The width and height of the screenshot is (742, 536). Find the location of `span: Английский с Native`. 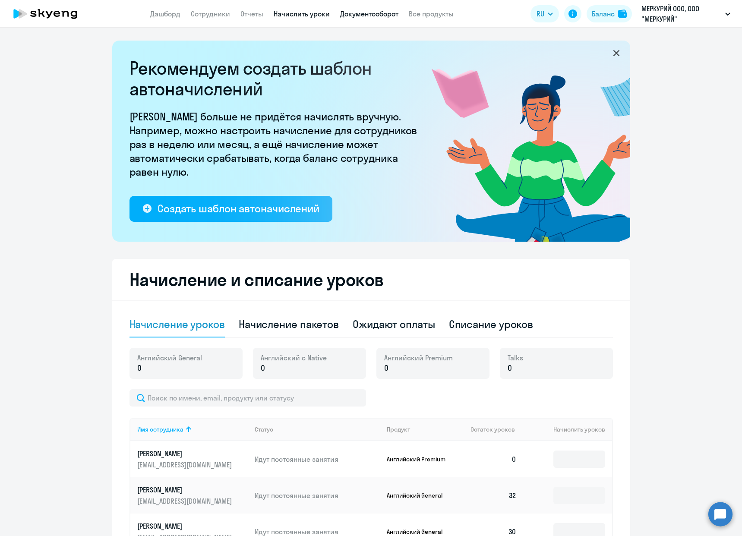

span: Английский с Native is located at coordinates (294, 358).